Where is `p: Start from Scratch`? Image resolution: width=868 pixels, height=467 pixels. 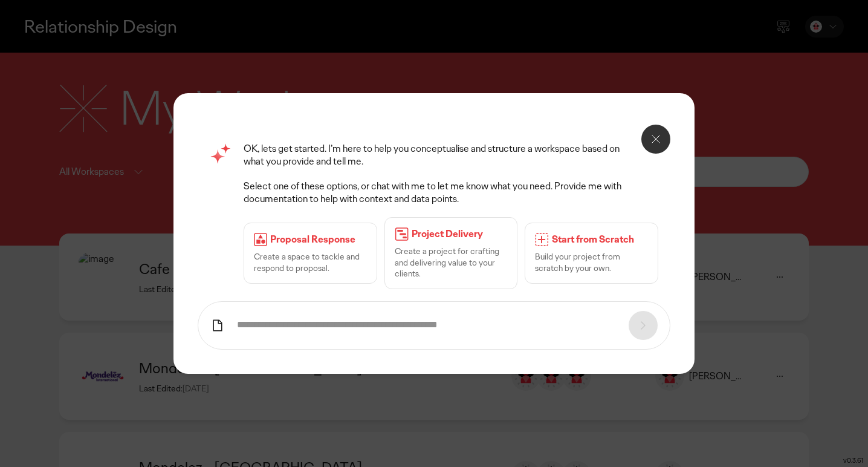 p: Start from Scratch is located at coordinates (599, 239).